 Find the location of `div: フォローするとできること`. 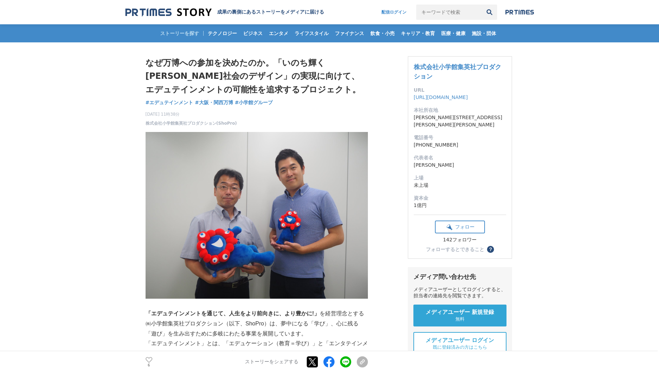

div: フォローするとできること is located at coordinates (455, 249).